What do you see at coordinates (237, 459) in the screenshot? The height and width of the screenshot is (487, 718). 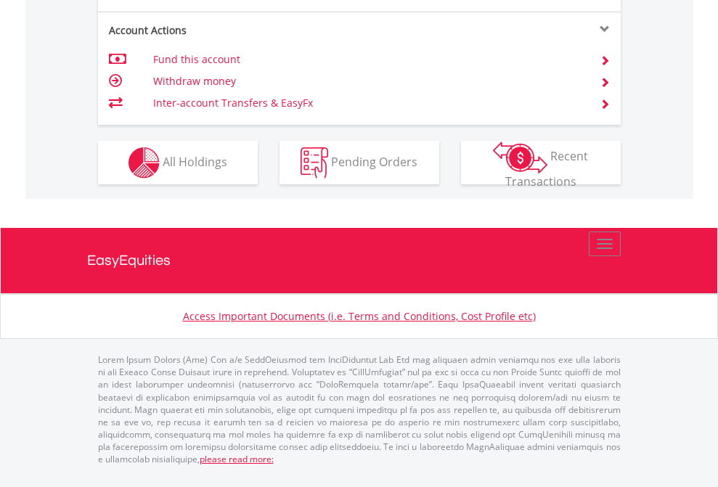 I see `a: please read more:` at bounding box center [237, 459].